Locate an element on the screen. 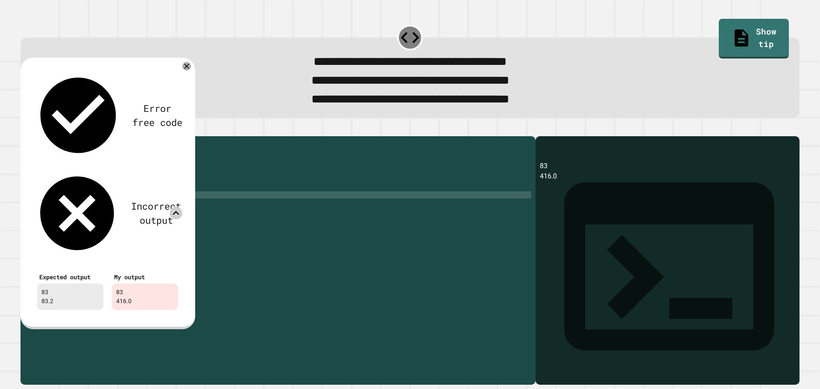  div: 83 83.2 is located at coordinates (70, 297).